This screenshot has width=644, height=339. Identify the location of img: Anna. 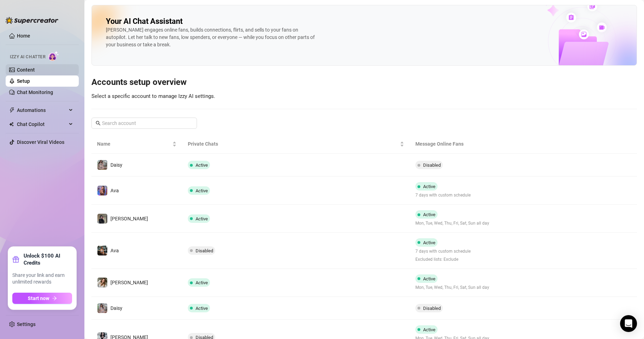
(102, 219).